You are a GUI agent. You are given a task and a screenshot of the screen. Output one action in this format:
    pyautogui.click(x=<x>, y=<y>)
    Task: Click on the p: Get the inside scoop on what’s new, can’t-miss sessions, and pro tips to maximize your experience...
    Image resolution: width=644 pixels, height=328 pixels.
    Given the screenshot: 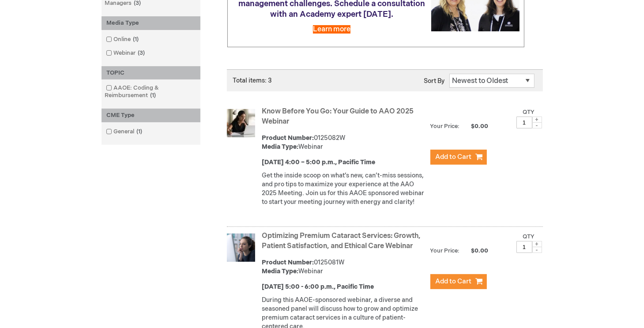 What is the action you would take?
    pyautogui.click(x=344, y=189)
    